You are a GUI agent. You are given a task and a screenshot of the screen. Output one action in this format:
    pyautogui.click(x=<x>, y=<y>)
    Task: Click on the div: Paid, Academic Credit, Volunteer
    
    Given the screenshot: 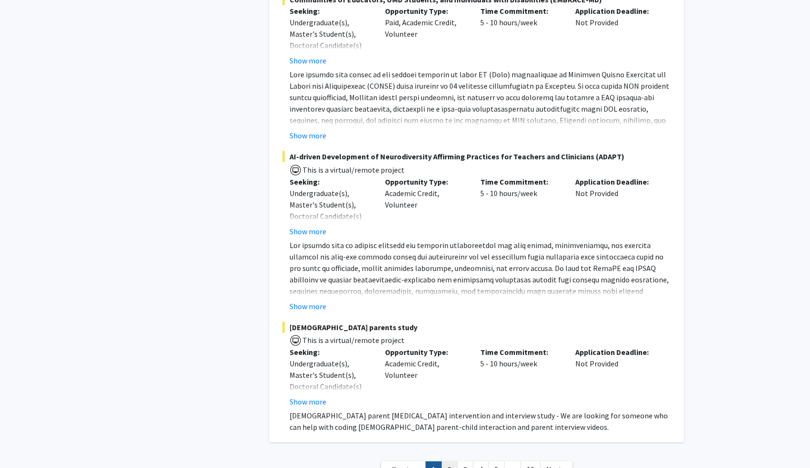 What is the action you would take?
    pyautogui.click(x=425, y=36)
    